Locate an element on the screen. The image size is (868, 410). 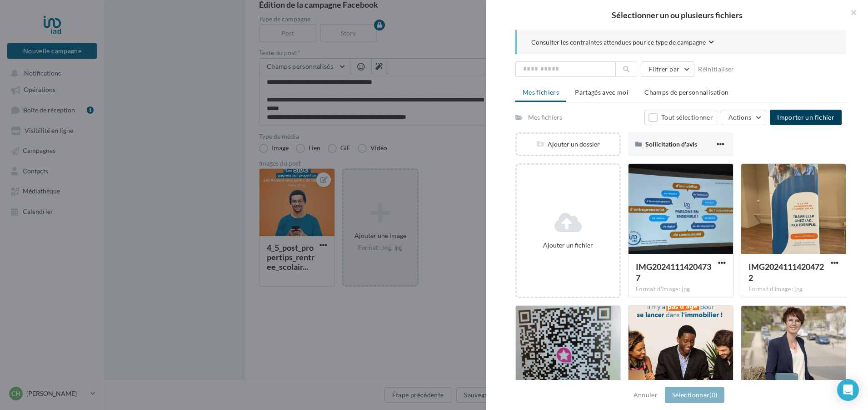
span: Mes fichiers is located at coordinates (541, 92).